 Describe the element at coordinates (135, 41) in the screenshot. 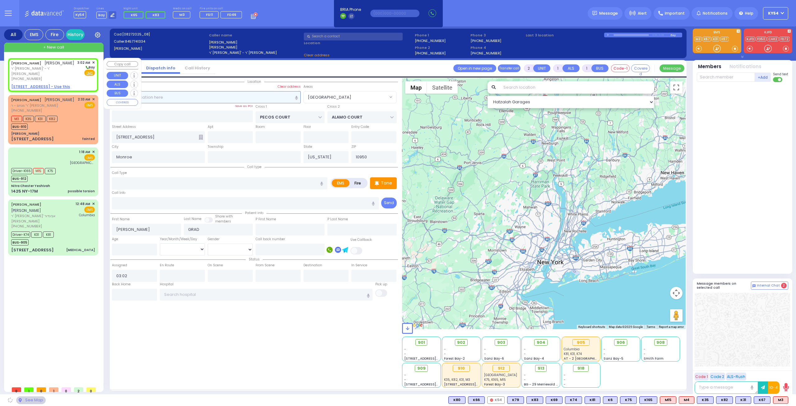

I see `span: 8457741334` at that location.